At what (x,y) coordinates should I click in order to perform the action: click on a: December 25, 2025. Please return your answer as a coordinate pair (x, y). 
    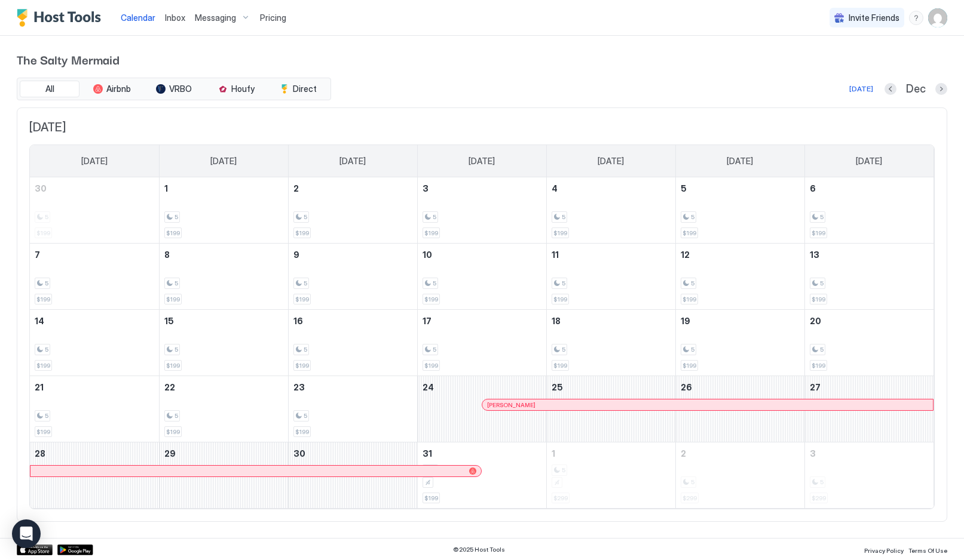
    Looking at the image, I should click on (611, 387).